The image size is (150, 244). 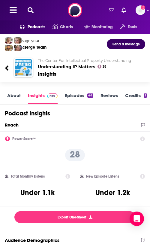 I want to click on img: Sydney Profile, so click(x=9, y=40).